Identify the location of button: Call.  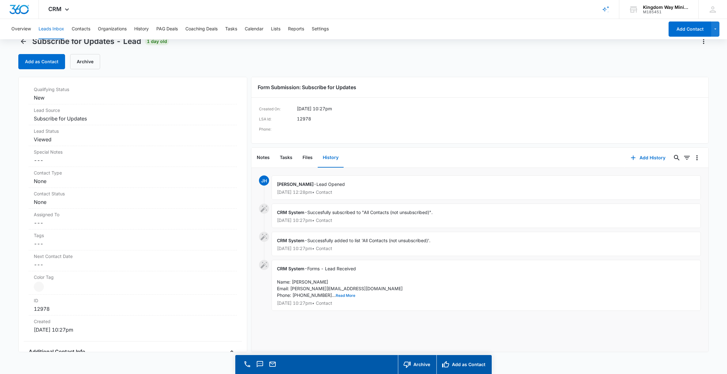
(247, 364).